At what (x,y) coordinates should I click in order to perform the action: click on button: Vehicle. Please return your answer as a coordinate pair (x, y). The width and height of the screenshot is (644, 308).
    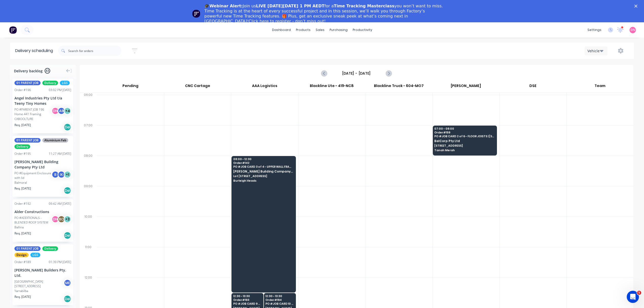
    Looking at the image, I should click on (596, 51).